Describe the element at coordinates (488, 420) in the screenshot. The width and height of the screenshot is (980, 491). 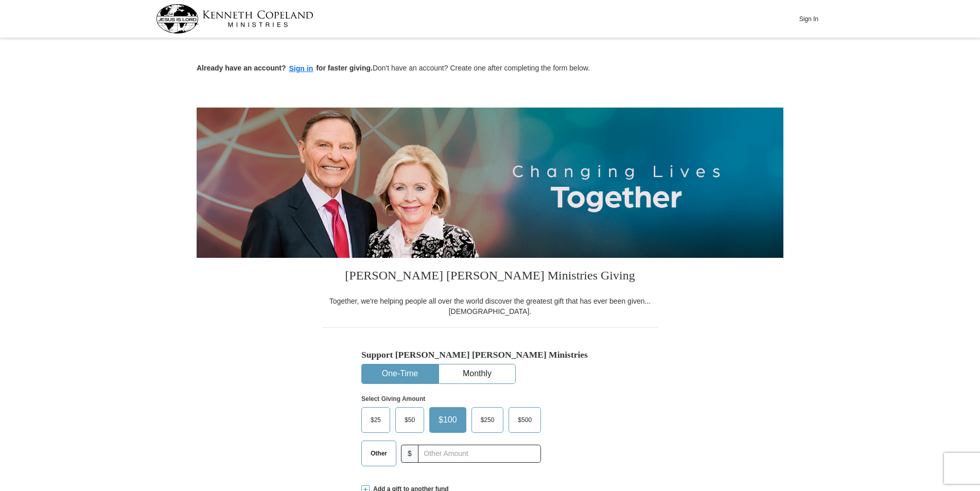
I see `span: $250` at that location.